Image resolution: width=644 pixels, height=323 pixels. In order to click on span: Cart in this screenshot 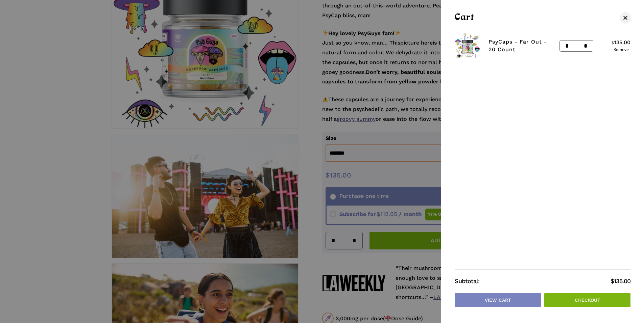, I will do `click(464, 18)`.